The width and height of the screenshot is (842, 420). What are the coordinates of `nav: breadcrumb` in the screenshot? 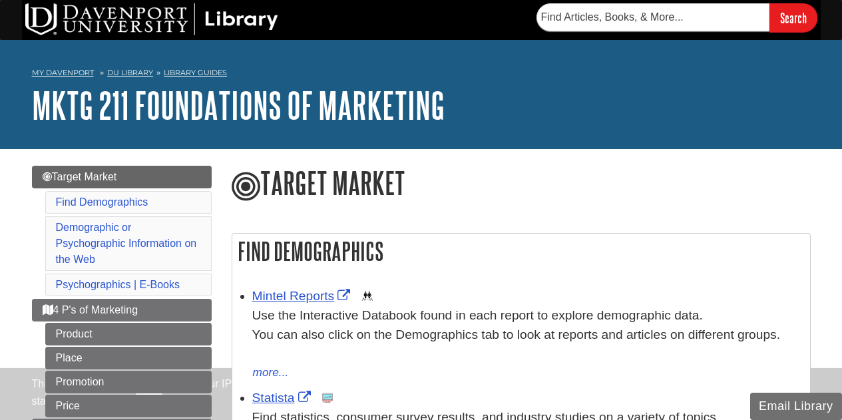 It's located at (421, 75).